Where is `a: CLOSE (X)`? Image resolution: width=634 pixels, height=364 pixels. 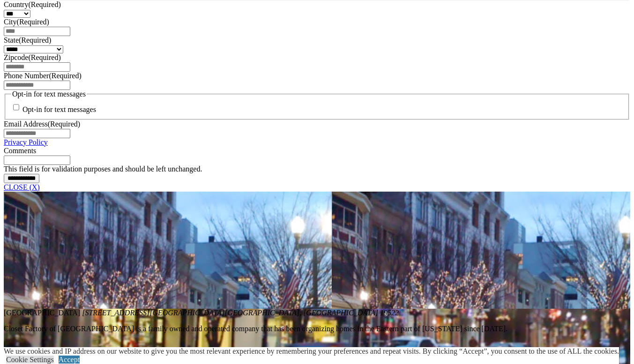 a: CLOSE (X) is located at coordinates (22, 187).